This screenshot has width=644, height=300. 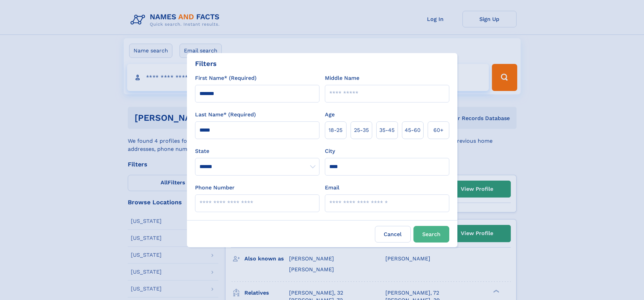 I want to click on label: State, so click(x=258, y=151).